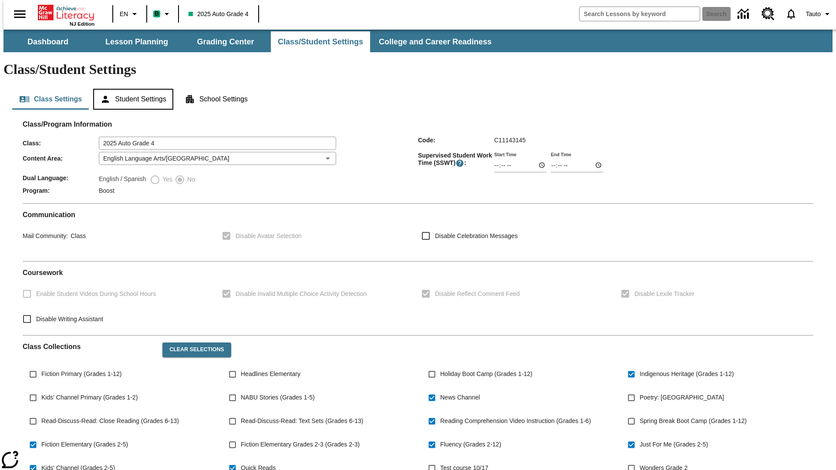 This screenshot has width=836, height=470. Describe the element at coordinates (278, 398) in the screenshot. I see `span: NABU Stories (Grades 1-5)` at that location.